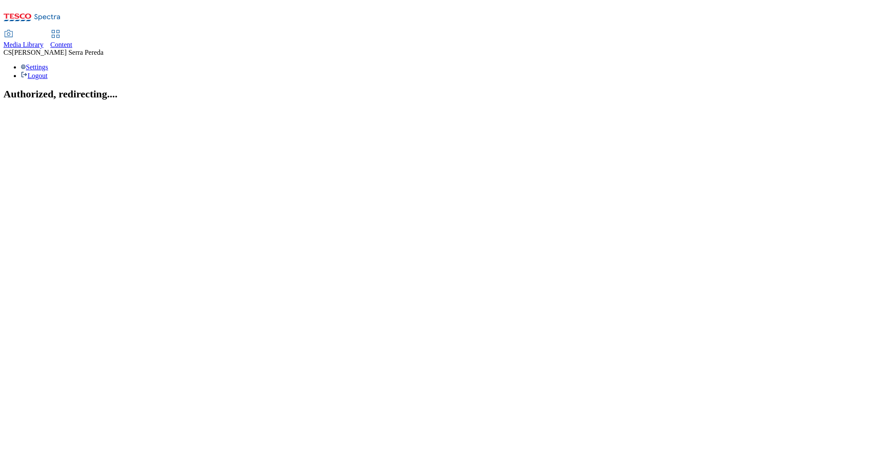  Describe the element at coordinates (61, 40) in the screenshot. I see `a: Content` at that location.